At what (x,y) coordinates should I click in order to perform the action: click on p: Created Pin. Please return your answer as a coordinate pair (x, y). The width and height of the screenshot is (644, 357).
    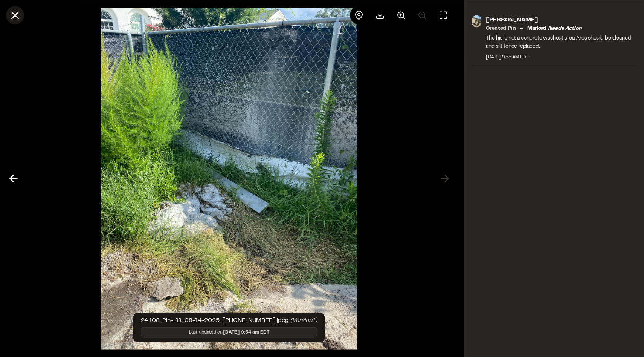
    Looking at the image, I should click on (501, 28).